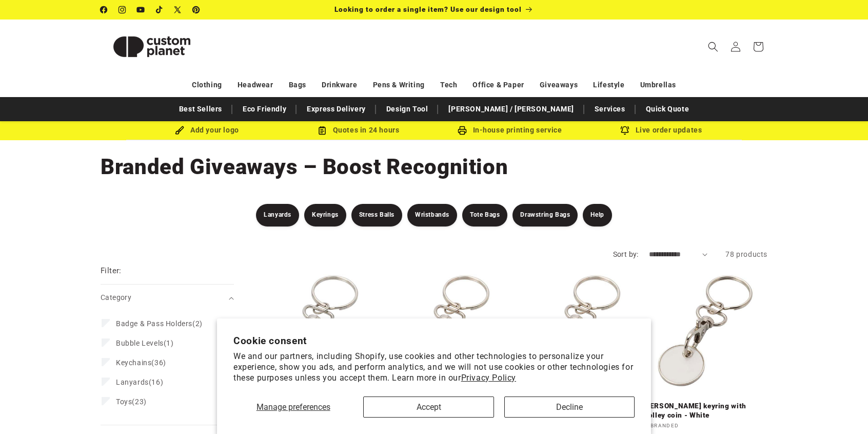 The image size is (868, 434). What do you see at coordinates (545, 215) in the screenshot?
I see `a: Drawstring Bags` at bounding box center [545, 215].